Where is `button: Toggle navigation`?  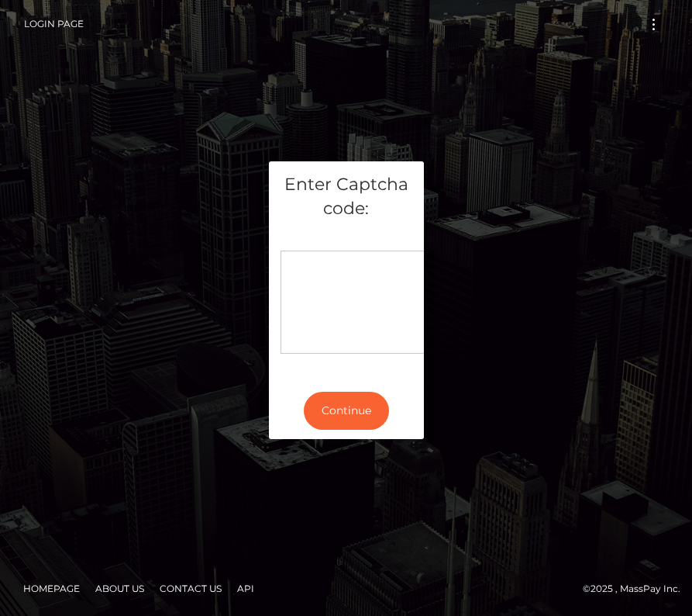 button: Toggle navigation is located at coordinates (653, 24).